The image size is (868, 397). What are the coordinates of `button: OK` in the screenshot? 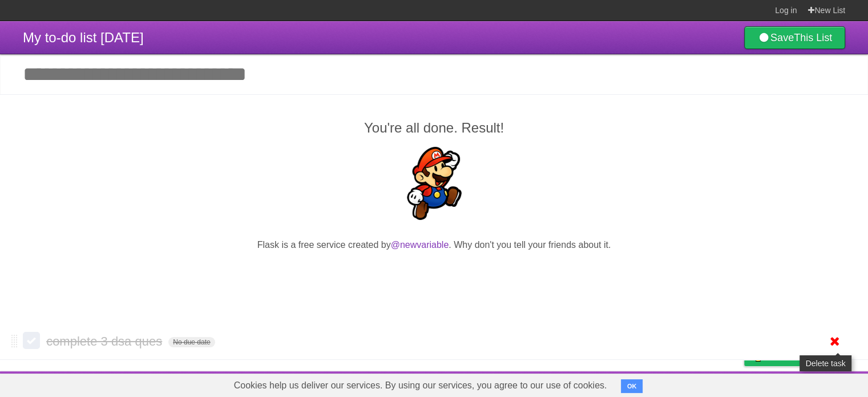 It's located at (632, 386).